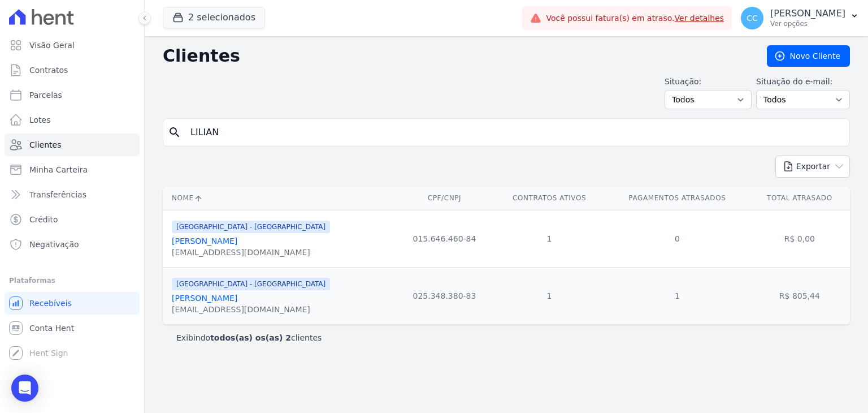 This screenshot has height=413, width=868. I want to click on a: Contratos, so click(72, 70).